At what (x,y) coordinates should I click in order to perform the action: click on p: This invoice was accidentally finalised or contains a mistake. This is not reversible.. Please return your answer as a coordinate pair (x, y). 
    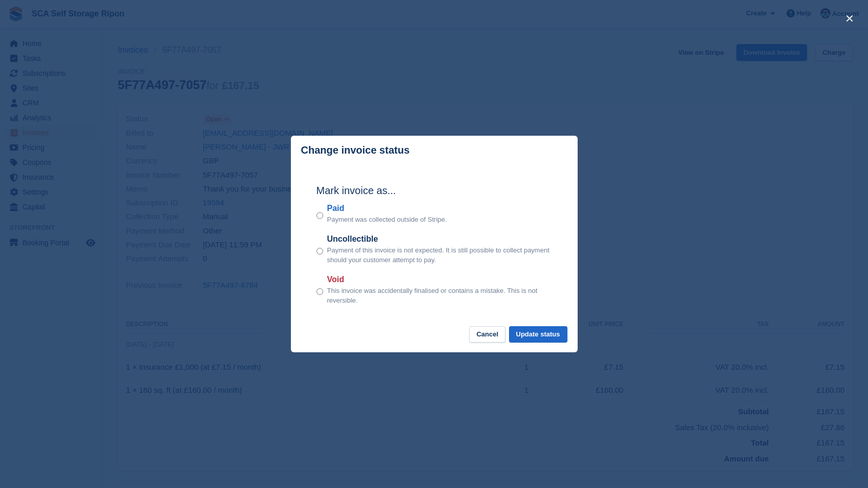
    Looking at the image, I should click on (440, 295).